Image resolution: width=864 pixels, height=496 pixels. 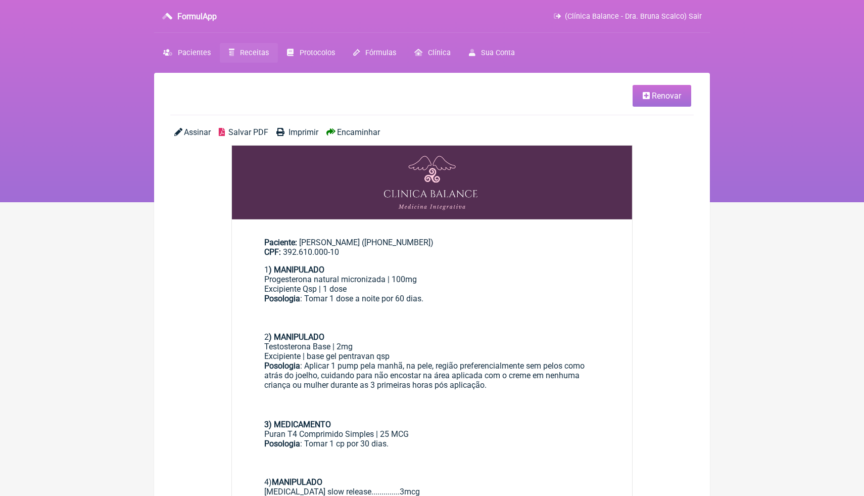 I want to click on h3: FormulApp, so click(x=197, y=16).